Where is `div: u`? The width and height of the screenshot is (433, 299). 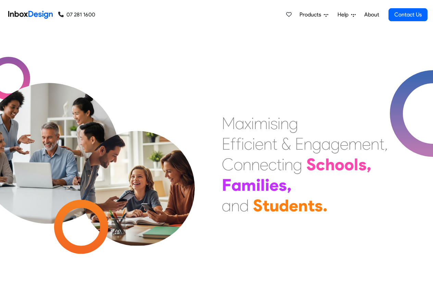 div: u is located at coordinates (274, 205).